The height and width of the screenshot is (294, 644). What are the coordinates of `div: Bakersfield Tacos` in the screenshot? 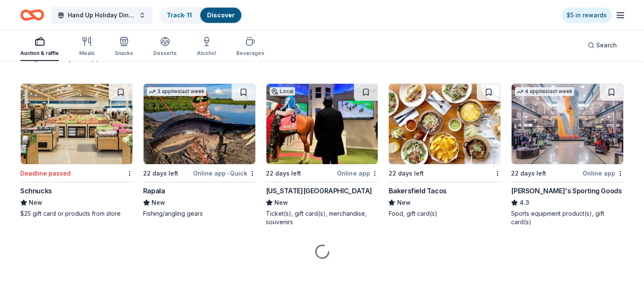 It's located at (417, 191).